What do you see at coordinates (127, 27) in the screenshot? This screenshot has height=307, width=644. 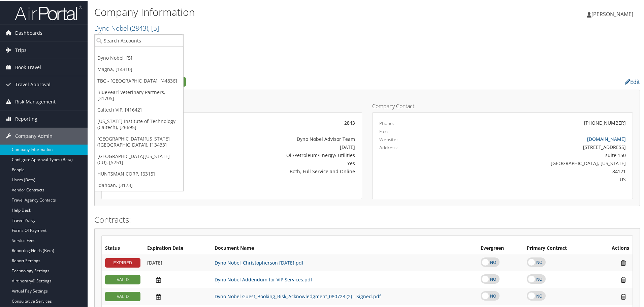 I see `a: Dyno Nobel` at bounding box center [127, 27].